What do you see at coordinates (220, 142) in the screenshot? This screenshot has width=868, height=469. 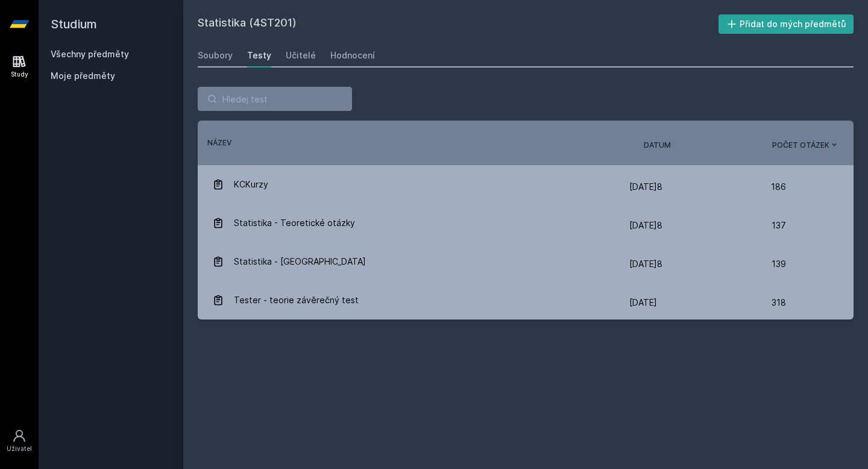 I see `span: Název` at bounding box center [220, 142].